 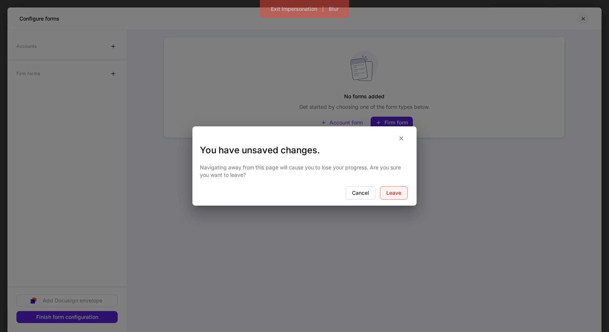 I want to click on div: Leave, so click(x=394, y=193).